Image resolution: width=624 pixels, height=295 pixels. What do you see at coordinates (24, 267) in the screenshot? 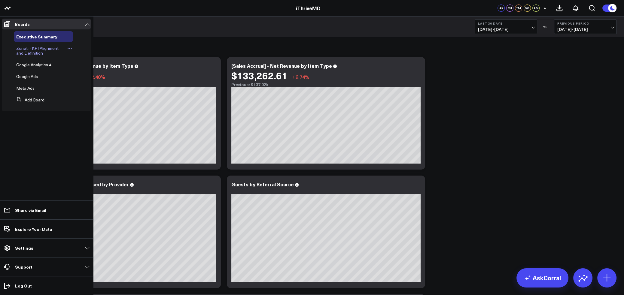
I see `p: Support` at bounding box center [24, 267].